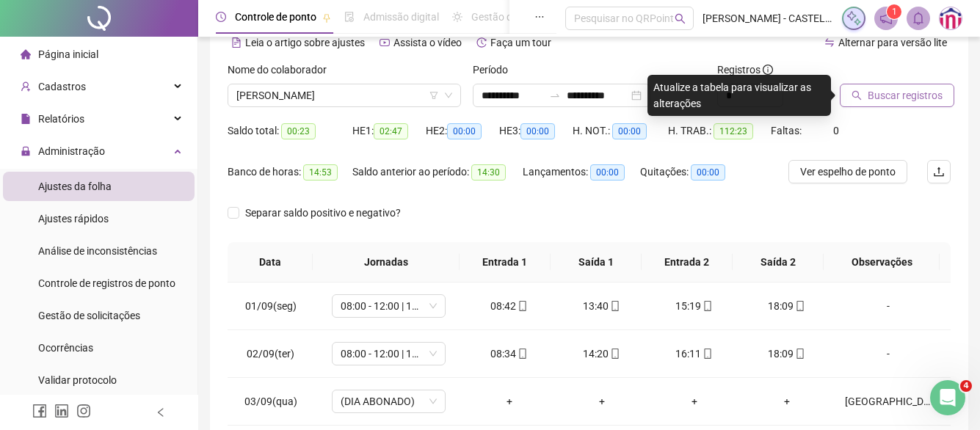 This screenshot has width=980, height=430. What do you see at coordinates (26, 87) in the screenshot?
I see `span: user-add` at bounding box center [26, 87].